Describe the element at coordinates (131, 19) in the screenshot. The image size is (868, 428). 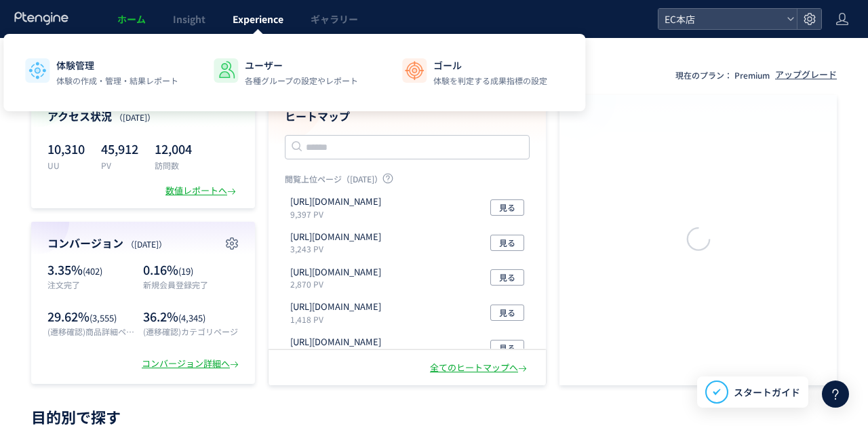
I see `span: ホーム` at that location.